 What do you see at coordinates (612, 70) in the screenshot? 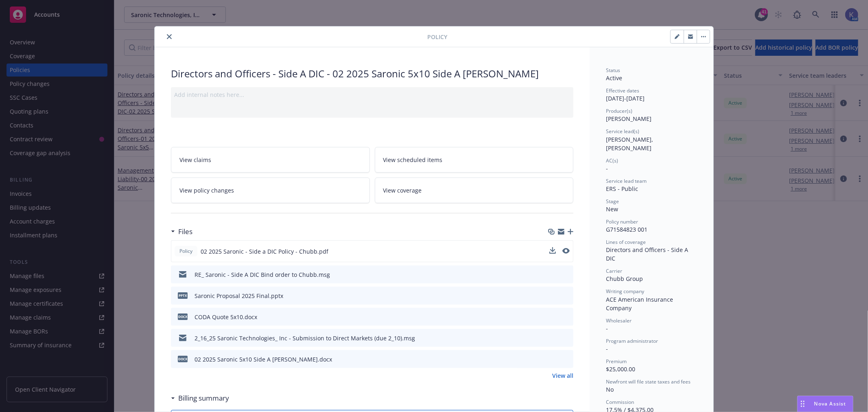
I see `span: Status` at bounding box center [612, 70].